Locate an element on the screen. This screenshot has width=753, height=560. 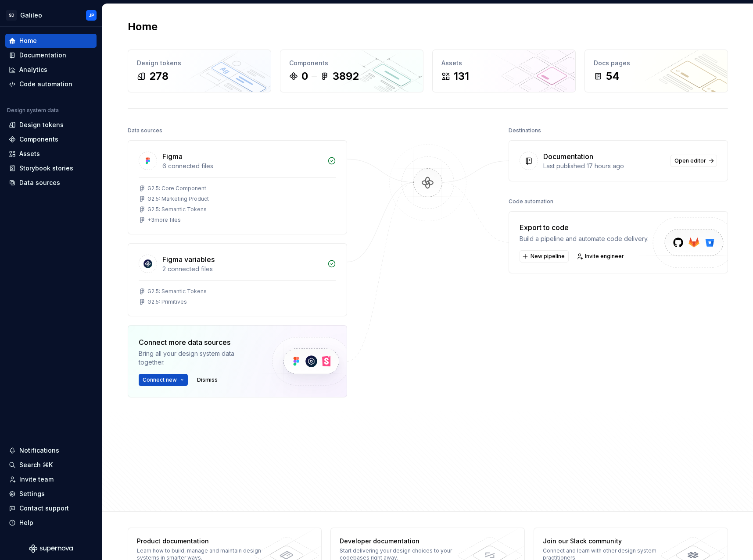
div: Design system data is located at coordinates (32, 111).